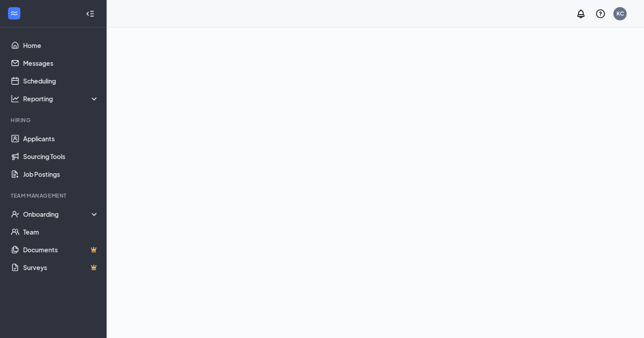  What do you see at coordinates (15, 99) in the screenshot?
I see `svg: Analysis` at bounding box center [15, 99].